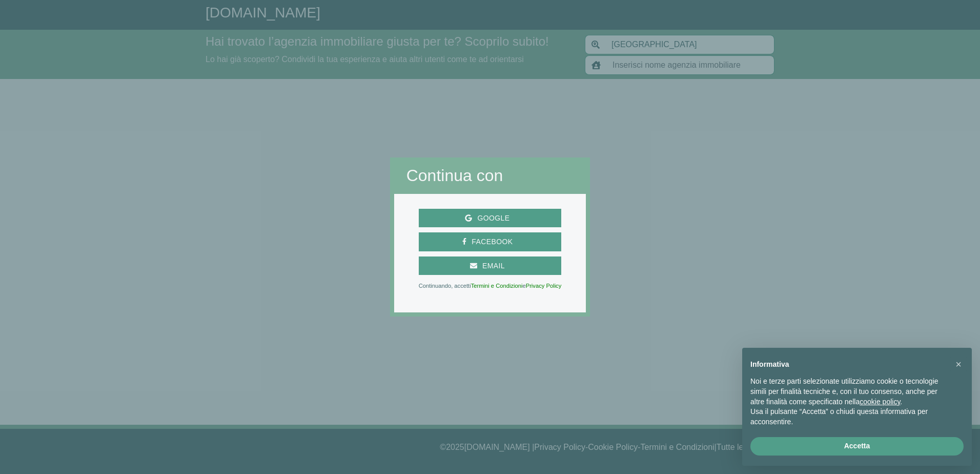 The image size is (980, 474). What do you see at coordinates (493, 218) in the screenshot?
I see `span: Google` at bounding box center [493, 218].